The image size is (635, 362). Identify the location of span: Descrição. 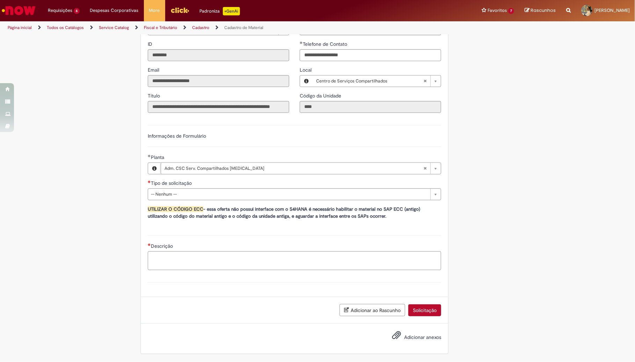
(162, 246).